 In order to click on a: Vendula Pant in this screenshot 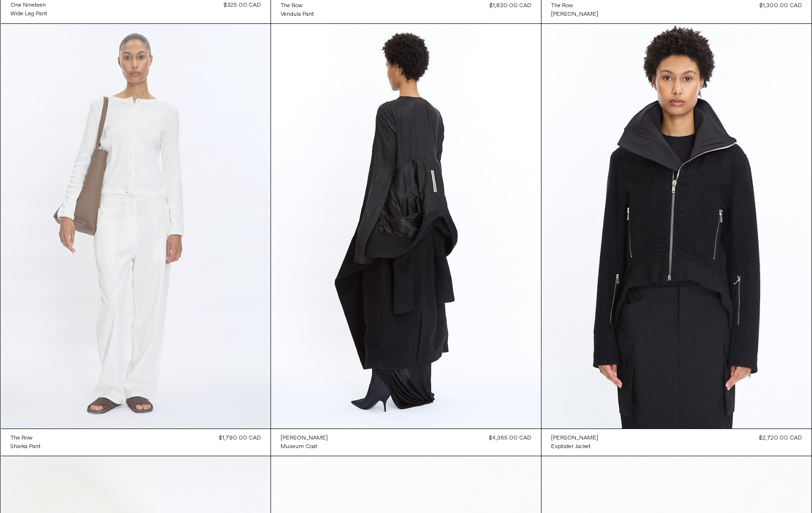, I will do `click(297, 14)`.